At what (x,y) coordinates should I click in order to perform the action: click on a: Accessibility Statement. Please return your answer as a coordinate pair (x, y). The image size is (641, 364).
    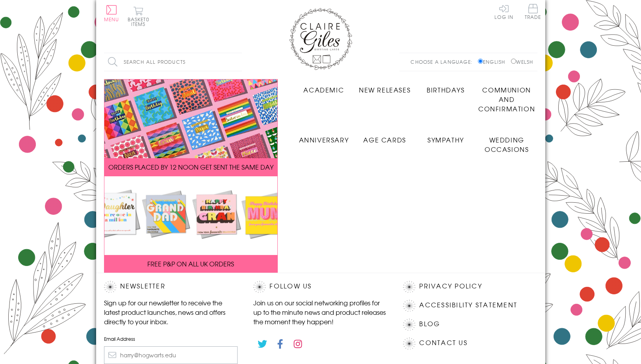
    Looking at the image, I should click on (468, 305).